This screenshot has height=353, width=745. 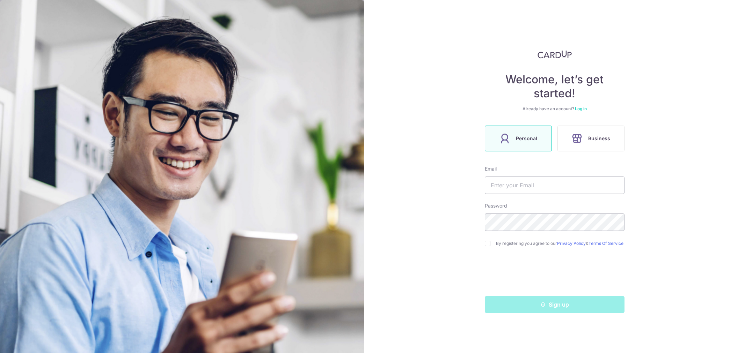 What do you see at coordinates (599, 139) in the screenshot?
I see `span: Business` at bounding box center [599, 139].